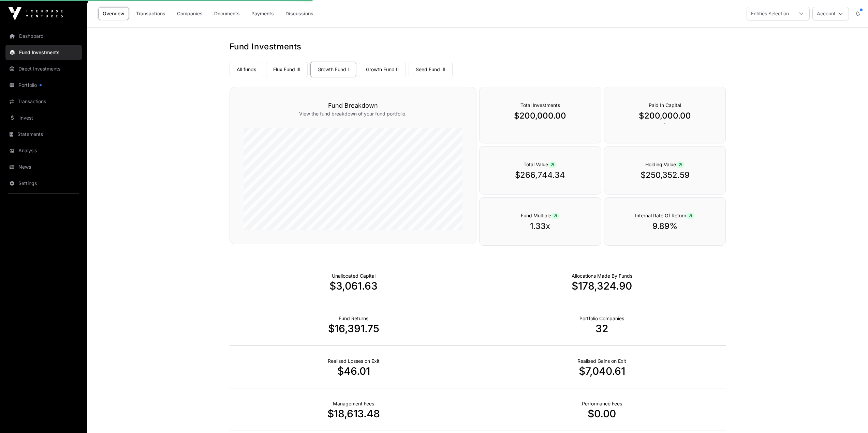 Image resolution: width=868 pixels, height=433 pixels. I want to click on p: $0.00, so click(602, 414).